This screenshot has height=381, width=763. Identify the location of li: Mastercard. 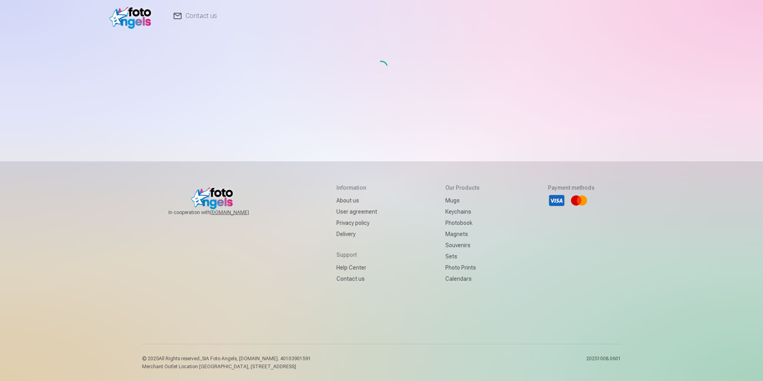
(579, 200).